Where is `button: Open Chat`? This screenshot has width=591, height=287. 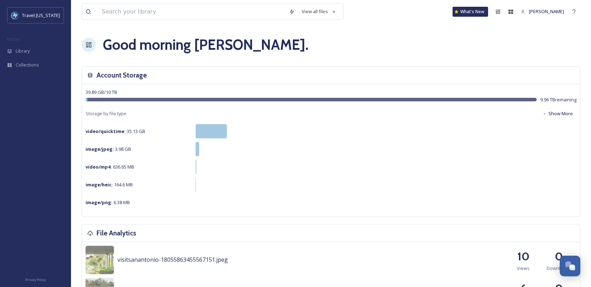 button: Open Chat is located at coordinates (570, 266).